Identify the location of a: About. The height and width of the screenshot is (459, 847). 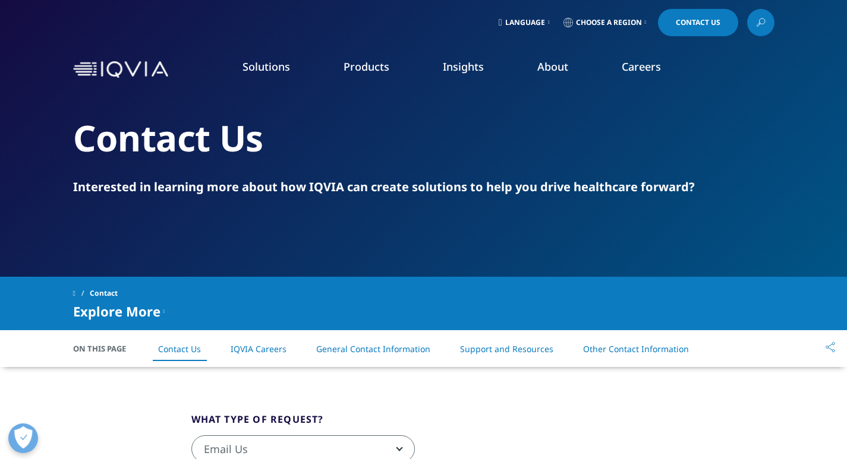
(553, 67).